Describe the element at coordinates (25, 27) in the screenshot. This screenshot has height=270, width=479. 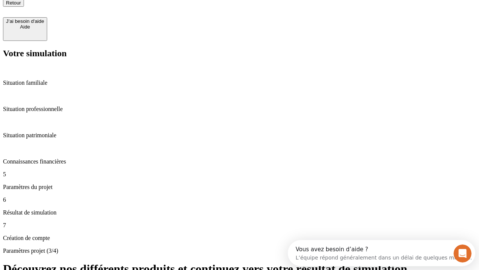
I see `div: Aide` at that location.